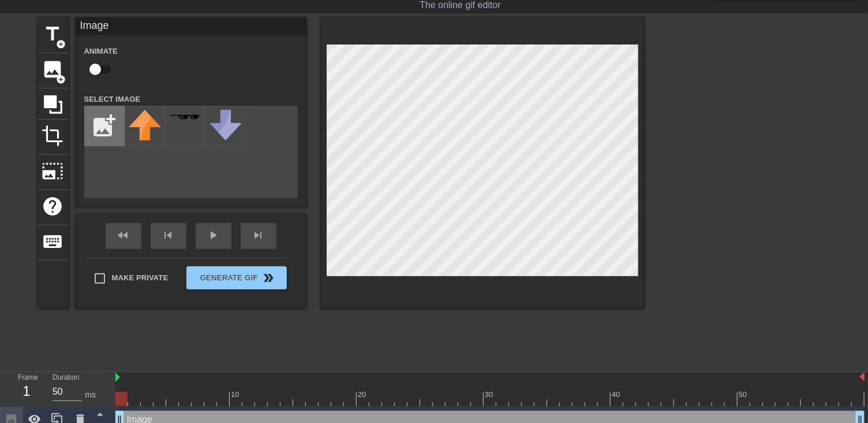 The height and width of the screenshot is (423, 868). I want to click on div: 10, so click(236, 394).